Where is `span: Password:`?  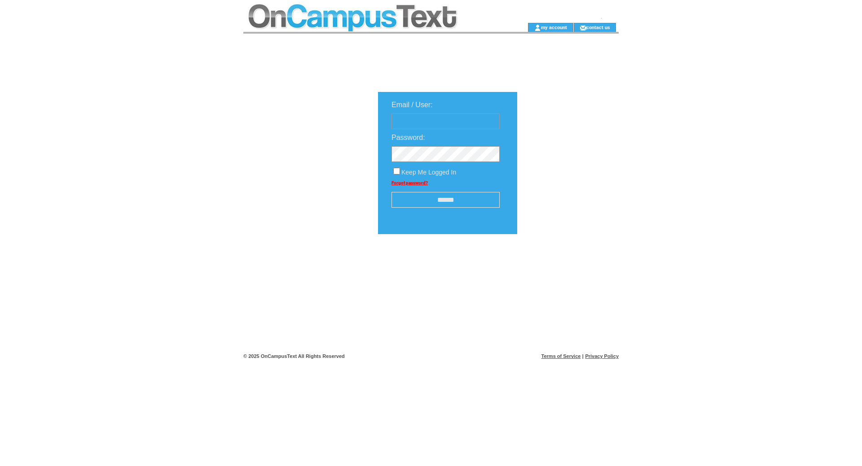
span: Password: is located at coordinates (408, 137).